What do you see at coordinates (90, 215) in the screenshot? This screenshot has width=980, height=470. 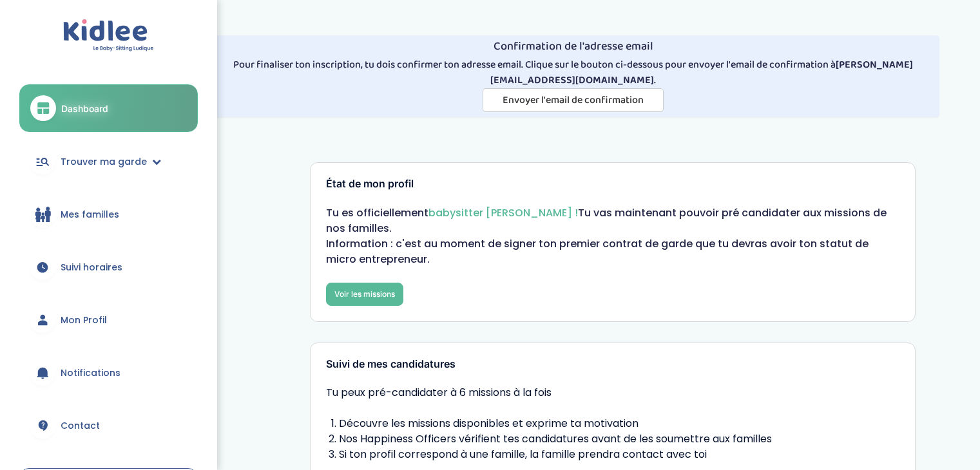 I see `span: Mes familles` at bounding box center [90, 215].